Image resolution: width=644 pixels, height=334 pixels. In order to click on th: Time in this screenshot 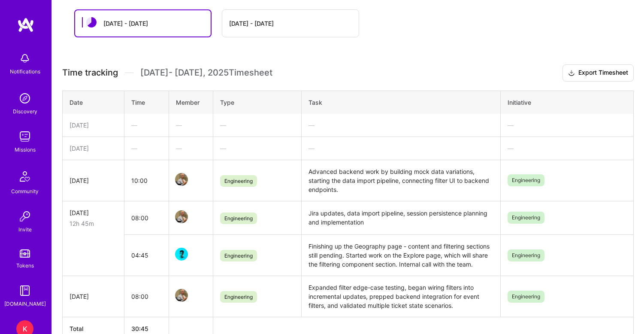, I will do `click(146, 102)`.